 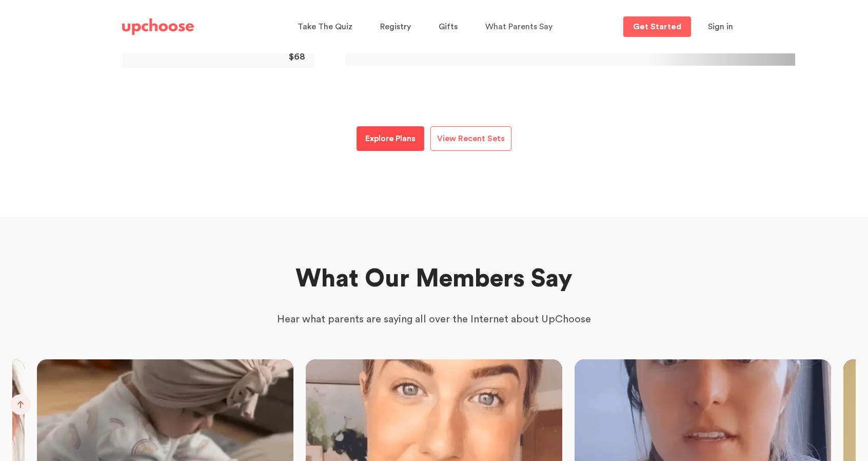 I want to click on a: Registry, so click(x=397, y=27).